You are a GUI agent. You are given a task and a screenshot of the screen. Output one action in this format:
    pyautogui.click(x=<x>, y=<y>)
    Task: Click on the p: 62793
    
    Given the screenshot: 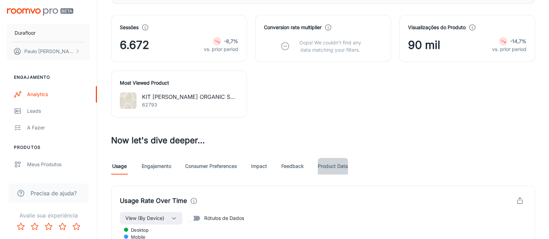 What is the action you would take?
    pyautogui.click(x=190, y=105)
    